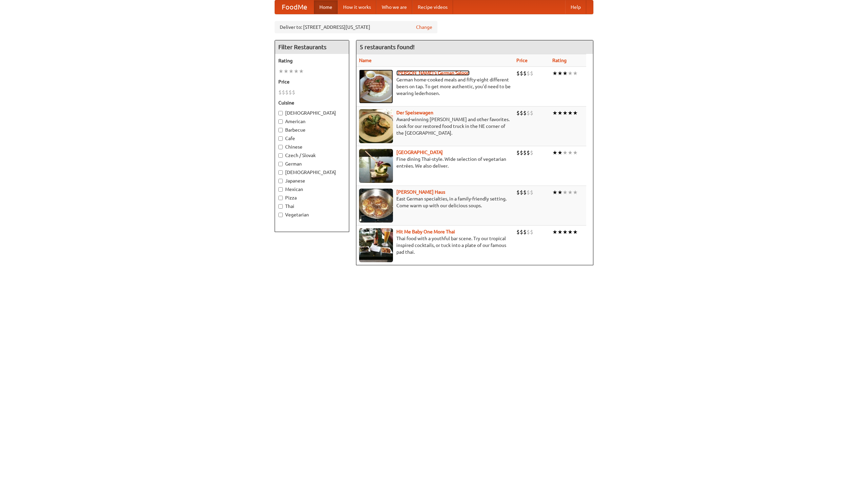 Image resolution: width=868 pixels, height=480 pixels. Describe the element at coordinates (576, 7) in the screenshot. I see `a: Help` at that location.